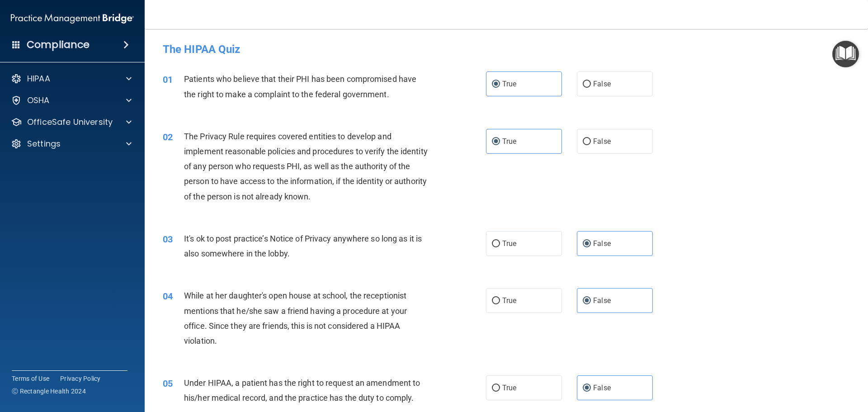 The height and width of the screenshot is (412, 868). Describe the element at coordinates (71, 78) in the screenshot. I see `a: HIPAA` at that location.